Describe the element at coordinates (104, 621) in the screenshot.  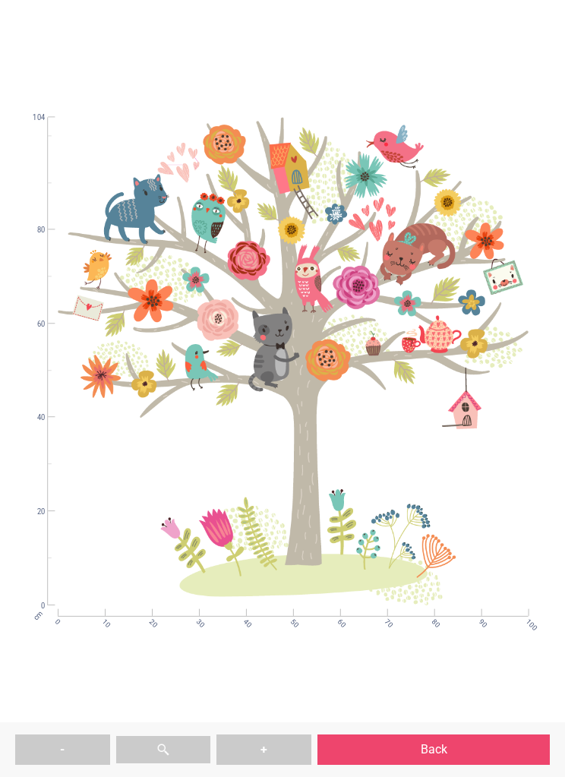
I see `span: 10` at that location.